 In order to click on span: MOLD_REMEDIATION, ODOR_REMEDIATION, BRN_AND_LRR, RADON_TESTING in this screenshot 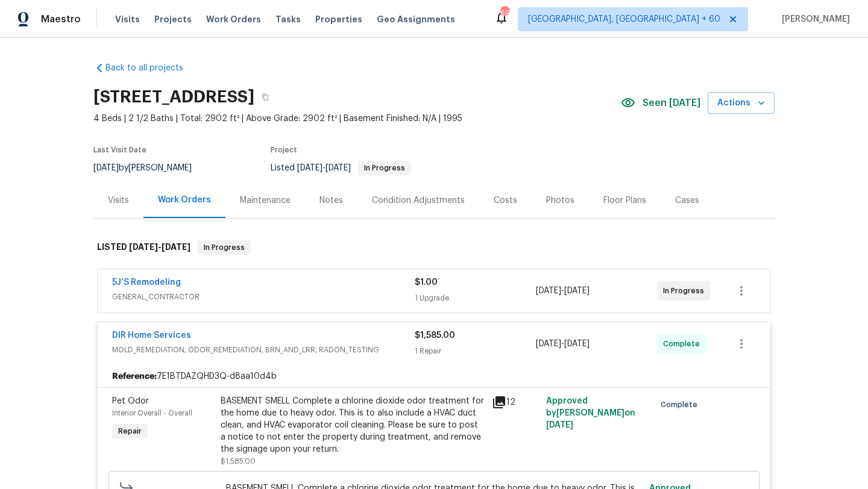, I will do `click(263, 350)`.